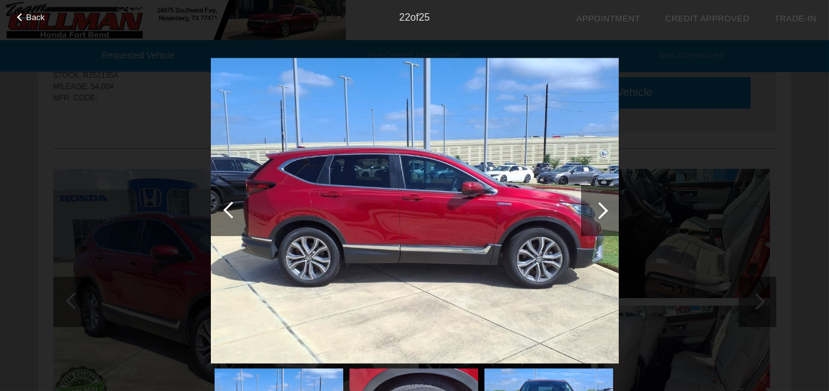  I want to click on span: 22, so click(405, 17).